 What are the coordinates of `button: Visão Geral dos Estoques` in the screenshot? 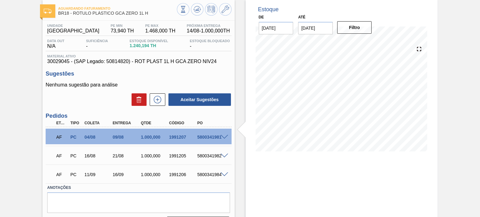 It's located at (183, 9).